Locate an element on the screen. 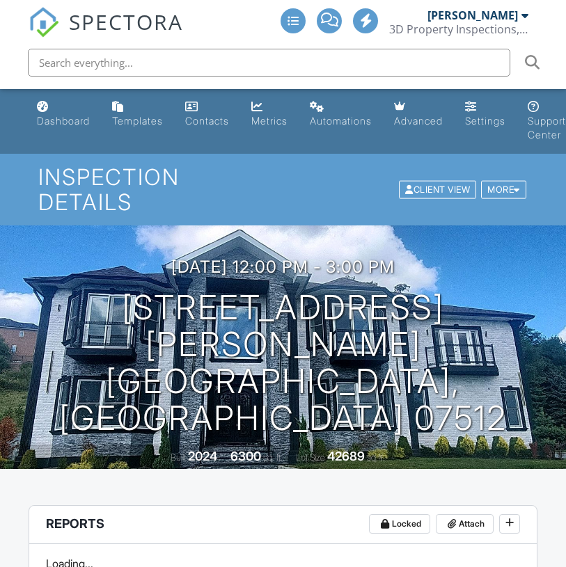 The image size is (566, 567). span: Lot Size is located at coordinates (310, 457).